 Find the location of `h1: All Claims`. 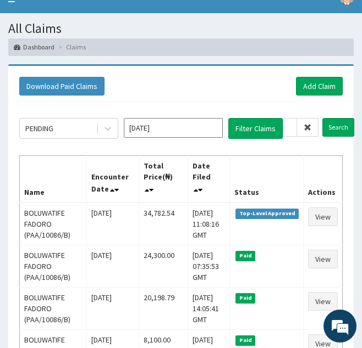

h1: All Claims is located at coordinates (181, 29).